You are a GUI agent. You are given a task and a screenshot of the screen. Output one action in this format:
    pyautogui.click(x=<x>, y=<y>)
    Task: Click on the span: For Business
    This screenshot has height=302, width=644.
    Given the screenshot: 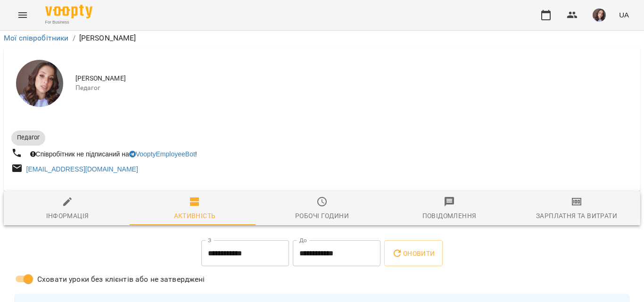 What is the action you would take?
    pyautogui.click(x=69, y=22)
    